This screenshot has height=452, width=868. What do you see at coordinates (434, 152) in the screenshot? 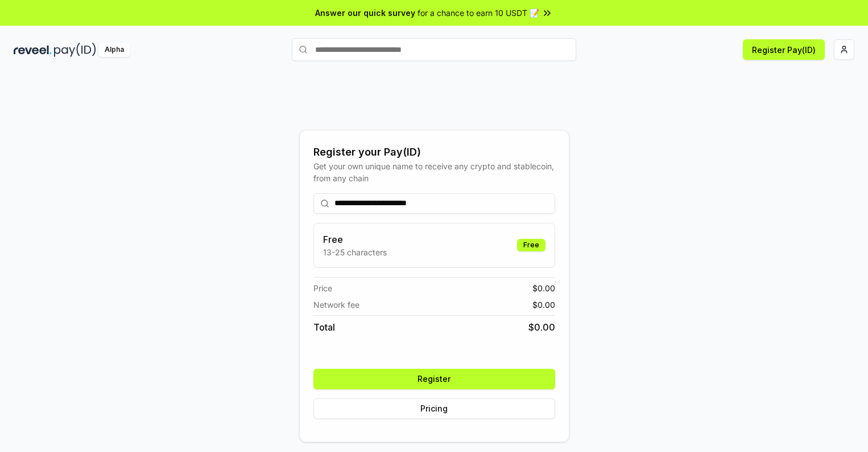
I see `div: Register your Pay(ID)` at bounding box center [434, 152].